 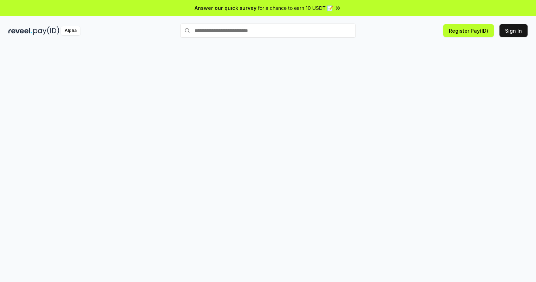 I want to click on button: Sign In, so click(x=513, y=31).